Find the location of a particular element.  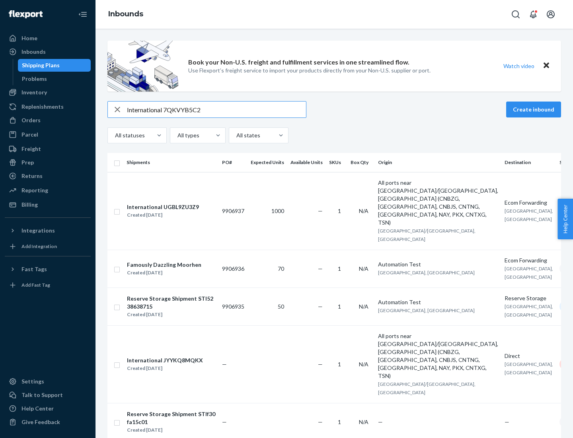

a: Freight is located at coordinates (48, 149).